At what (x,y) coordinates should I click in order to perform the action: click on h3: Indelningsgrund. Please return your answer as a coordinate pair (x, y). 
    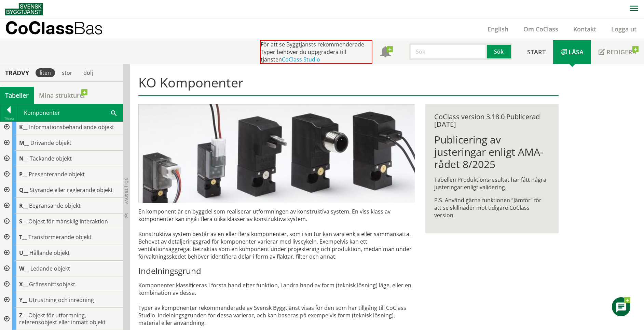
    Looking at the image, I should click on (276, 271).